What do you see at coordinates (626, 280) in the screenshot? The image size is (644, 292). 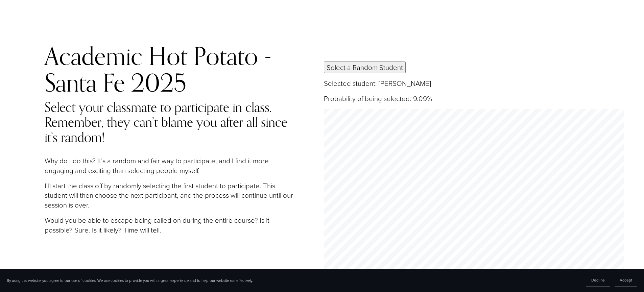 I see `button: Accept` at bounding box center [626, 280].